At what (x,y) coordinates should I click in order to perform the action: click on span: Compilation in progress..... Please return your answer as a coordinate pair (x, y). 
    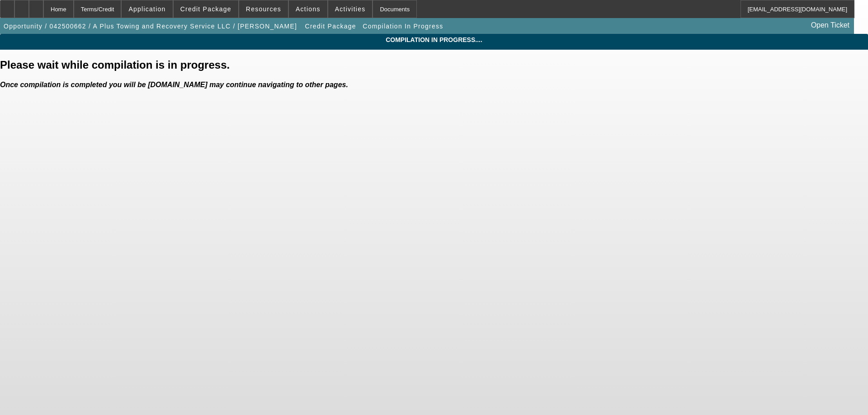
    Looking at the image, I should click on (434, 40).